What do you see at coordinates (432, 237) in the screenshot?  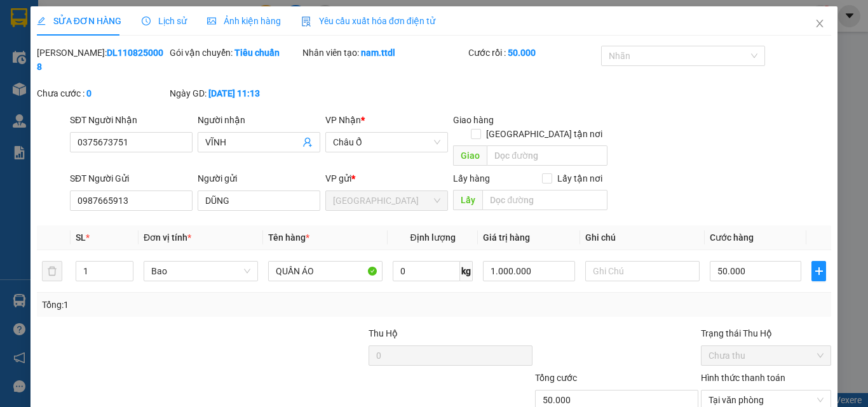 I see `span: Định lượng` at bounding box center [432, 237].